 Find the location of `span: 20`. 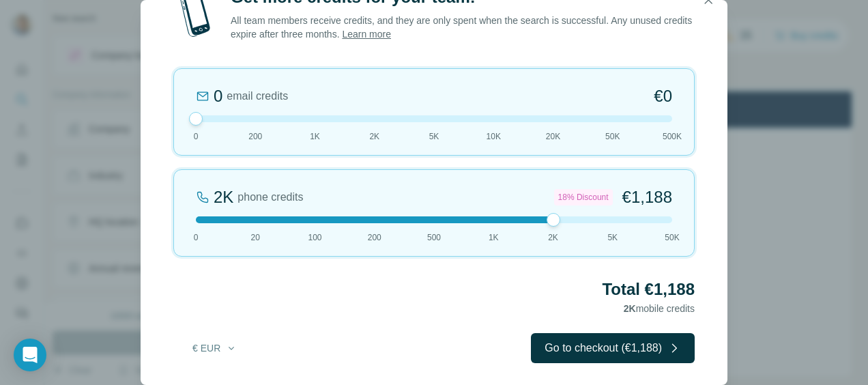

span: 20 is located at coordinates (255, 237).